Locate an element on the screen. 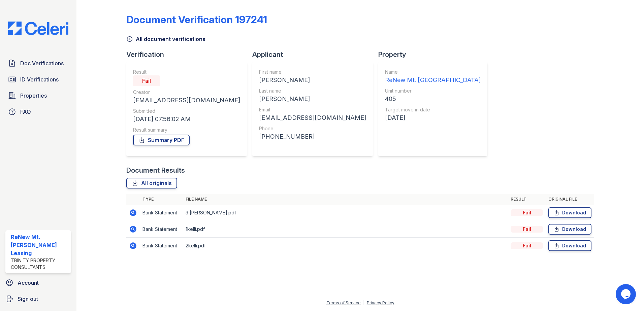  a: Account is located at coordinates (38, 283).